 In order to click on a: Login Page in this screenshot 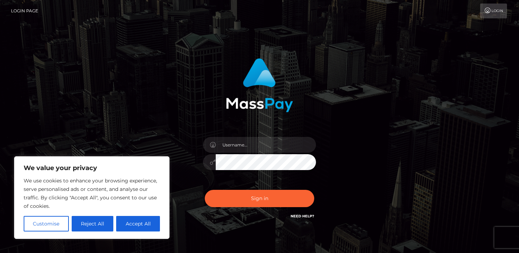, I will do `click(24, 11)`.